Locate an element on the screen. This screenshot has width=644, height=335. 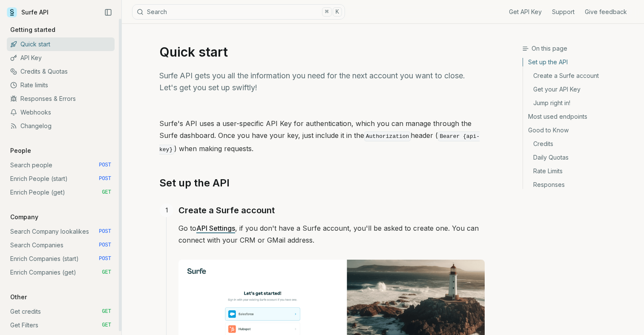
a: Rate limits is located at coordinates (61, 85).